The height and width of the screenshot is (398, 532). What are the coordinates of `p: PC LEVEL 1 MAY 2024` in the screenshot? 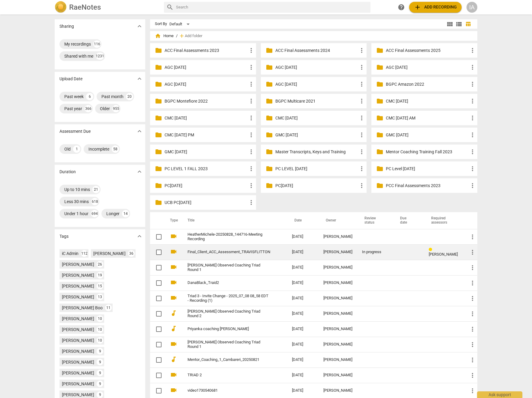 It's located at (317, 169).